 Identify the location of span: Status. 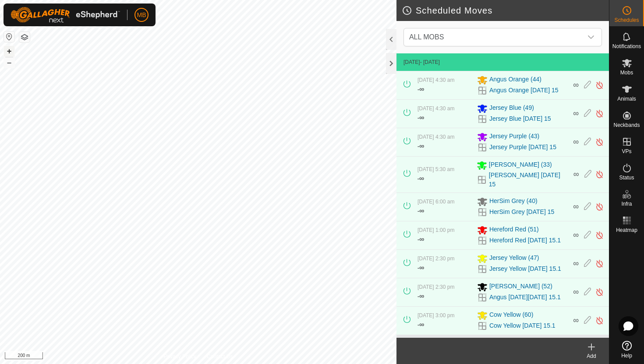
(627, 178).